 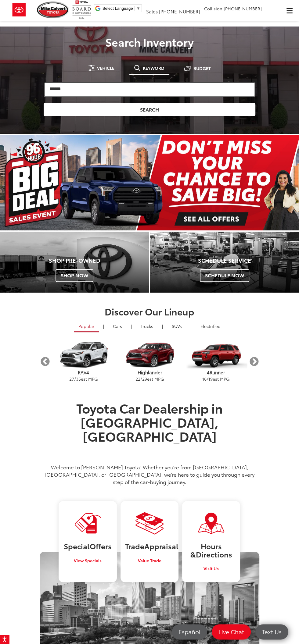 I want to click on a: Hours &Directions Visit Us, so click(x=211, y=542).